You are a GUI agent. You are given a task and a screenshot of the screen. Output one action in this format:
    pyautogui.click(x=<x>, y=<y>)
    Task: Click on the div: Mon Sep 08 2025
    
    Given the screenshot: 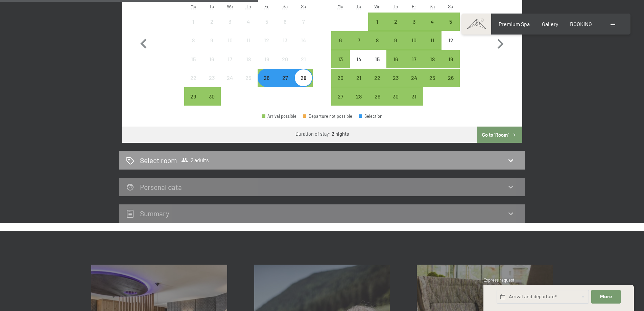 What is the action you would take?
    pyautogui.click(x=193, y=40)
    